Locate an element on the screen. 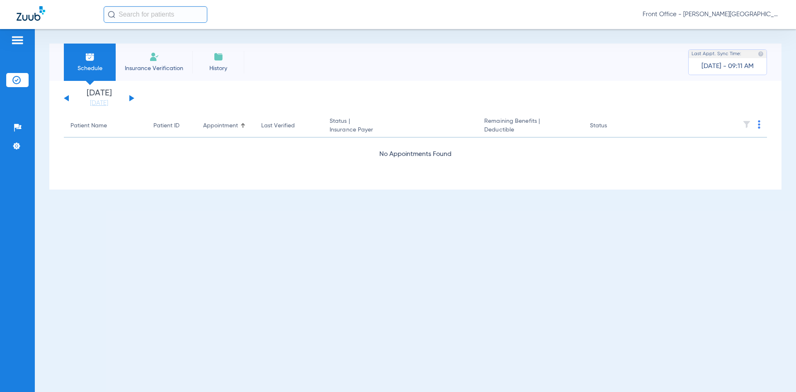 The height and width of the screenshot is (392, 796). th: Status is located at coordinates (611, 126).